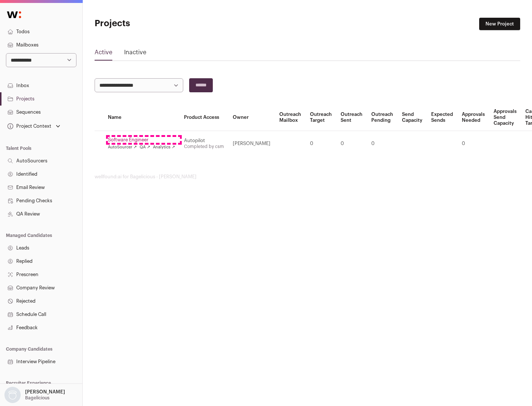 This screenshot has height=406, width=532. What do you see at coordinates (141, 117) in the screenshot?
I see `th: Name` at bounding box center [141, 117].